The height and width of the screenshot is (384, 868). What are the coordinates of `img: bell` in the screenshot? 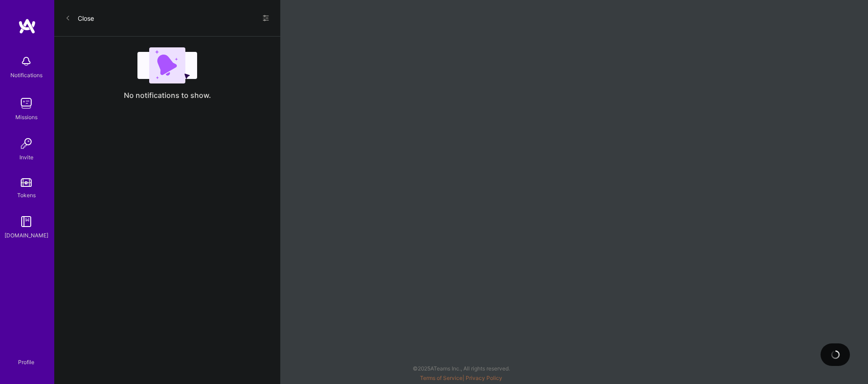 It's located at (26, 62).